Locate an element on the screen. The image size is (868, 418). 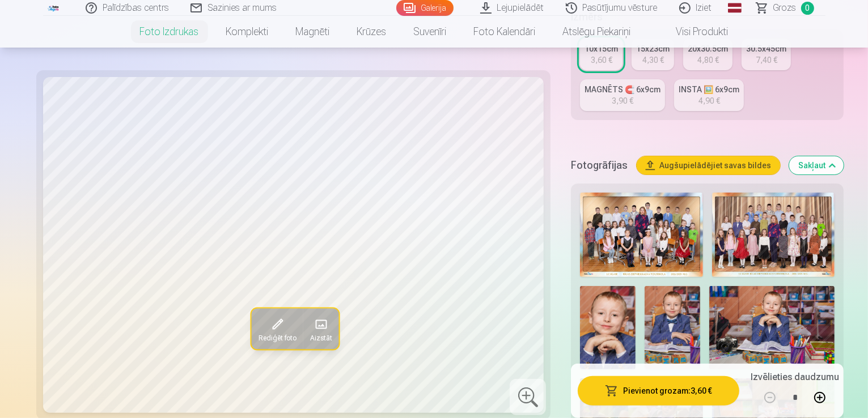
div: INSTA 🖼️ 6x9cm is located at coordinates (709, 90).